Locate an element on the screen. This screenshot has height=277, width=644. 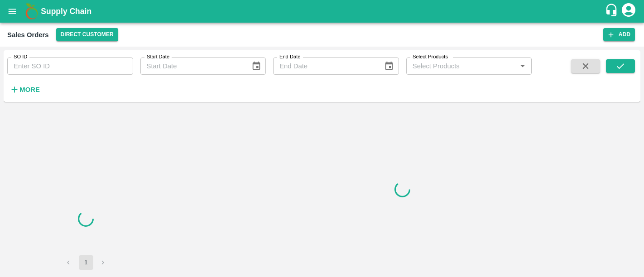
input: Select Products is located at coordinates (462, 66).